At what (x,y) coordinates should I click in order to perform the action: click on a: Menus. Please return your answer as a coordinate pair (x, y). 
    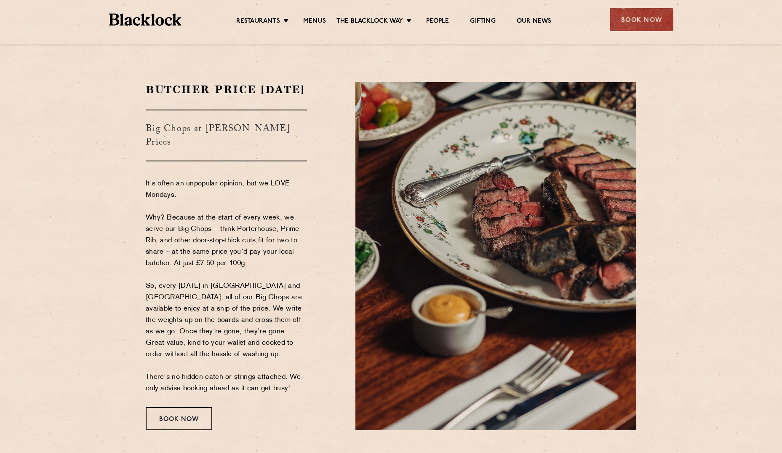
    Looking at the image, I should click on (314, 22).